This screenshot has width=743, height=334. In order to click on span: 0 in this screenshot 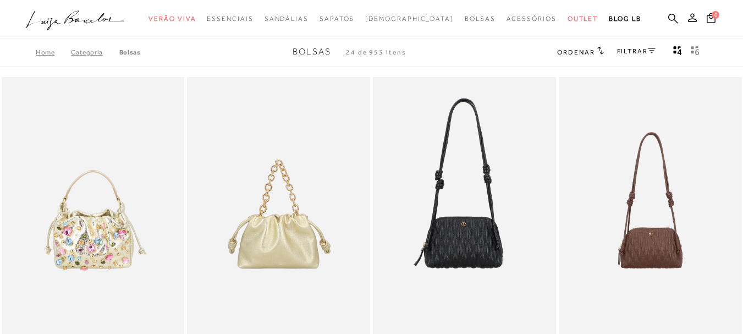, I will do `click(715, 15)`.